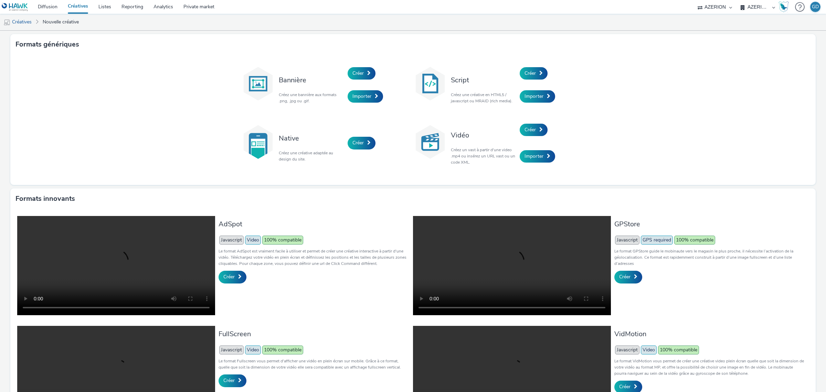 The width and height of the screenshot is (826, 392). What do you see at coordinates (816, 7) in the screenshot?
I see `div: GD` at bounding box center [816, 7].